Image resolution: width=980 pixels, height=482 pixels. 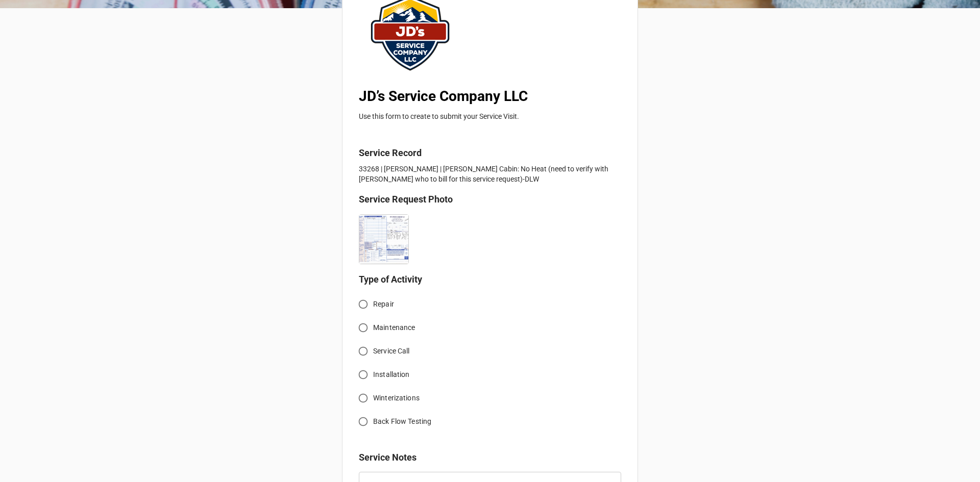 I want to click on span: Maintenance, so click(x=394, y=327).